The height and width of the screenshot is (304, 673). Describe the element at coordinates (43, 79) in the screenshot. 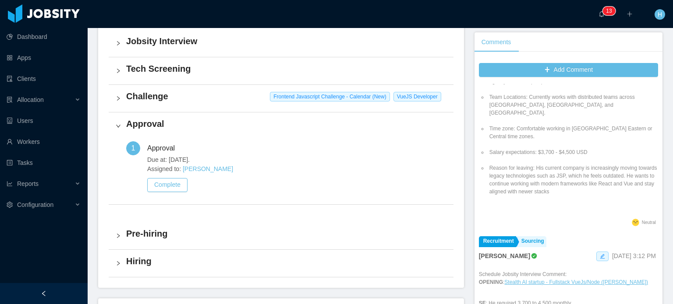

I see `a: icon: auditClients` at that location.